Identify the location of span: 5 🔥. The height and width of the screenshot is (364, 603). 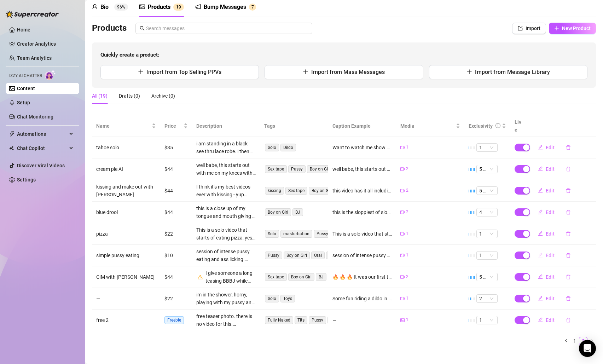
(487, 191).